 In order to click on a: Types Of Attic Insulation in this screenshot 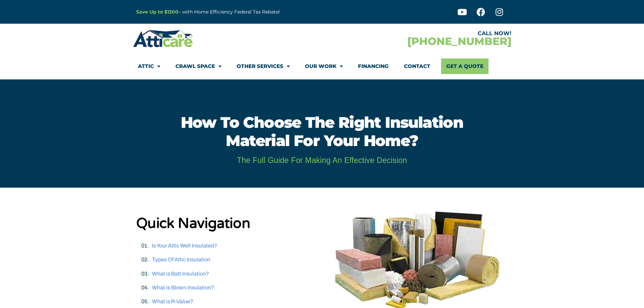, I will do `click(181, 260)`.